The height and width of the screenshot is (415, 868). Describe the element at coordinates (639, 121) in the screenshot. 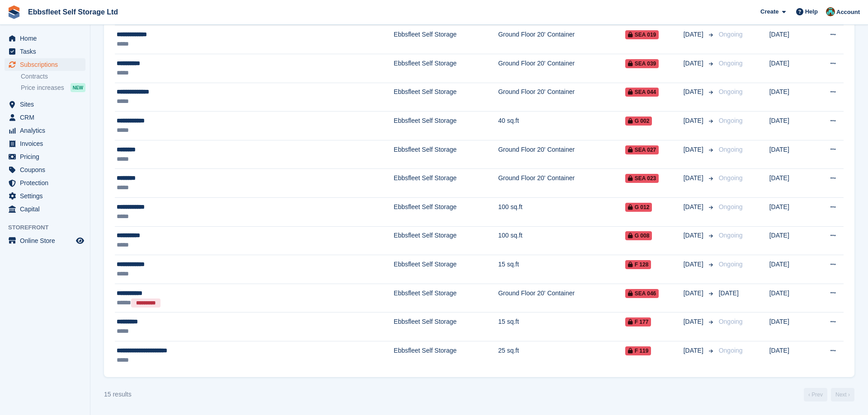

I see `span: G 002` at that location.